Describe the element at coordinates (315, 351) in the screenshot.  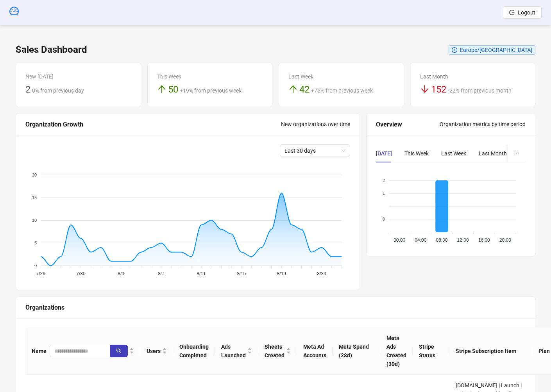
I see `th: Meta Ad Accounts` at that location.